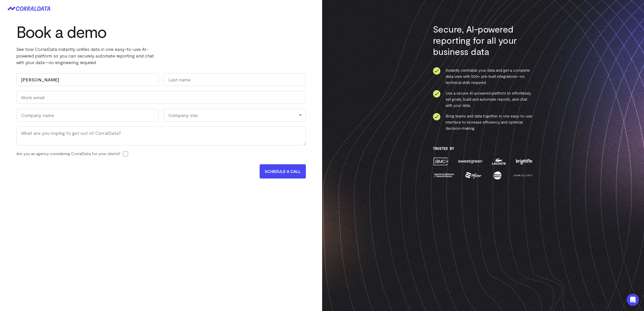 The height and width of the screenshot is (311, 644). What do you see at coordinates (483, 40) in the screenshot?
I see `h3: Secure, AI-powered reporting for all your business data` at bounding box center [483, 40].